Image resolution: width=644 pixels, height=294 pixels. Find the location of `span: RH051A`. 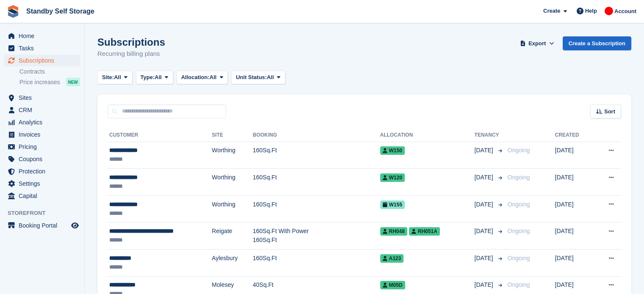

span: RH051A is located at coordinates (424, 231).